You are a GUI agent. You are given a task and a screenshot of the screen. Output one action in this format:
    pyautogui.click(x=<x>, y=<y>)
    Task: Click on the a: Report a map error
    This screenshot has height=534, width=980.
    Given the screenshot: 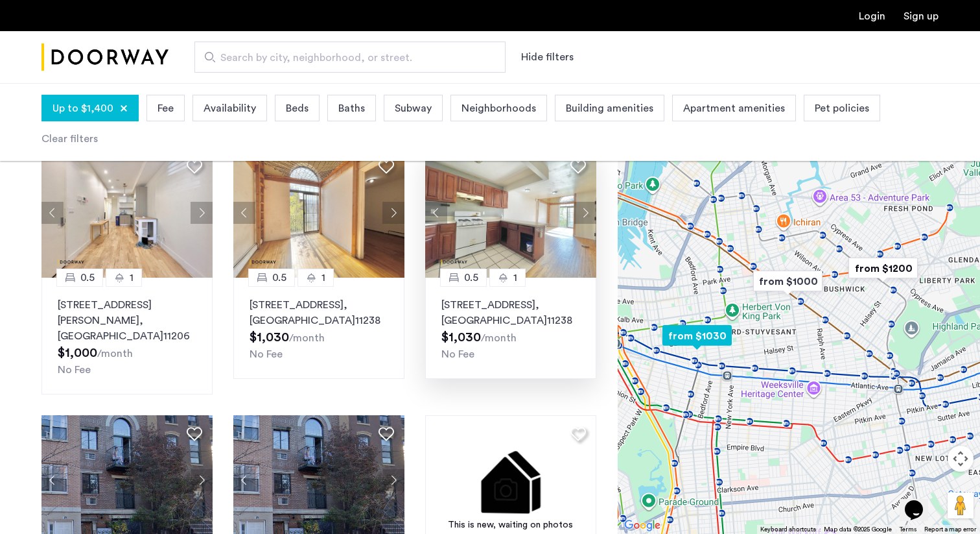 What is the action you would take?
    pyautogui.click(x=950, y=529)
    